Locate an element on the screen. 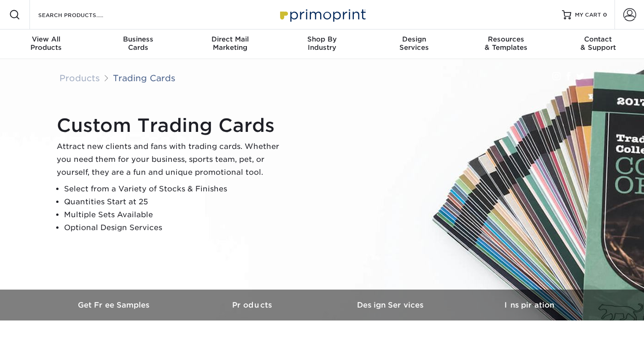 The image size is (644, 344). a: Resources& Templates is located at coordinates (506, 44).